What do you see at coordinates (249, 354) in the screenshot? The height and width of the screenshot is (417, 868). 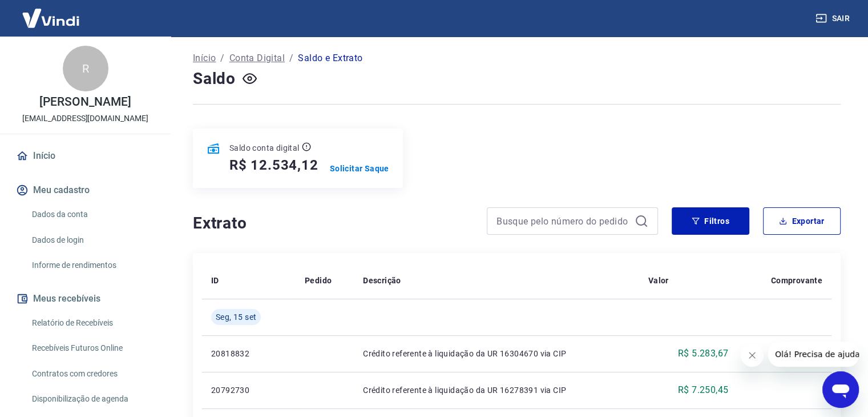 I see `p: 20818832` at bounding box center [249, 354].